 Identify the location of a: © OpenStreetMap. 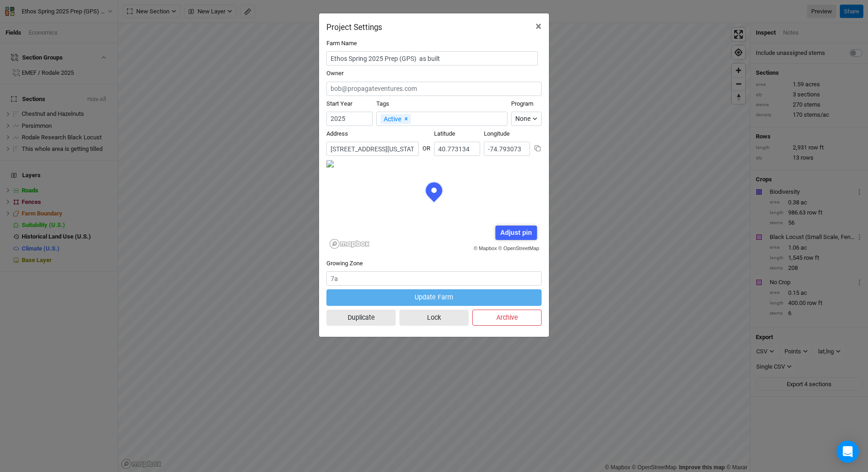
(518, 248).